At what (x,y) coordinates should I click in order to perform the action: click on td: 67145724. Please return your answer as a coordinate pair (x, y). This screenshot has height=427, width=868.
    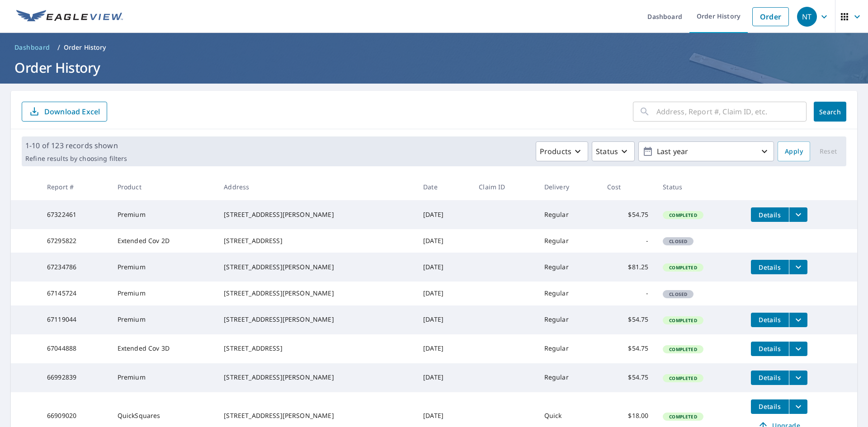
    Looking at the image, I should click on (75, 294).